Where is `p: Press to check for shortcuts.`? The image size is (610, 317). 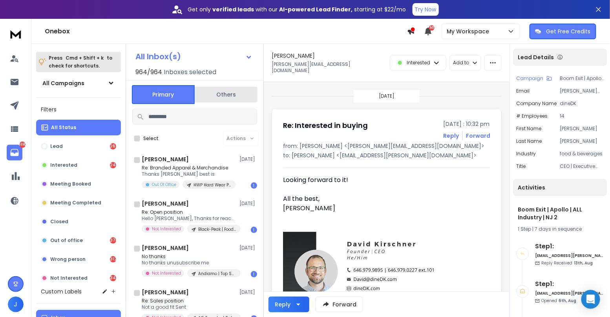 p: Press to check for shortcuts. is located at coordinates (81, 62).